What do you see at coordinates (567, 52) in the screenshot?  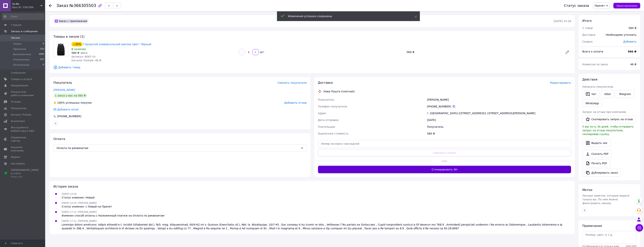 I see `a: Редактировать` at bounding box center [567, 52].